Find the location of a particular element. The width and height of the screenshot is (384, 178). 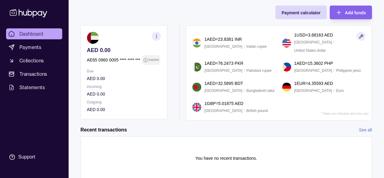

img: gb is located at coordinates (197, 107).